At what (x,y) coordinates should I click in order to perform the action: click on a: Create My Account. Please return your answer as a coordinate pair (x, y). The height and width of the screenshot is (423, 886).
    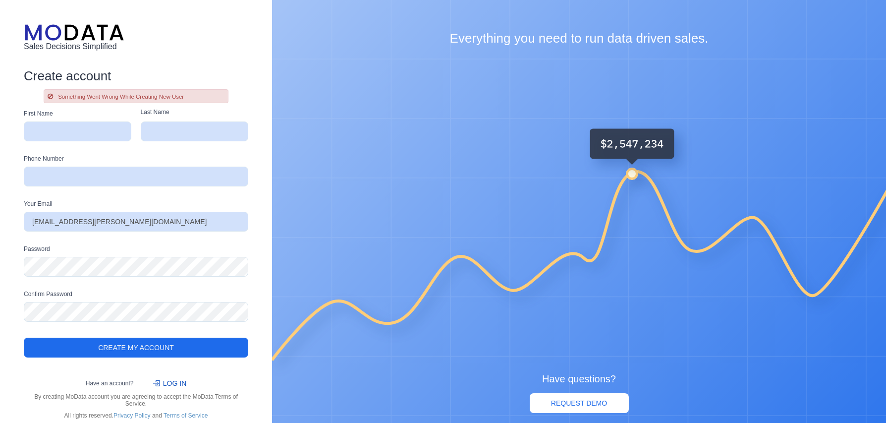
    Looking at the image, I should click on (136, 347).